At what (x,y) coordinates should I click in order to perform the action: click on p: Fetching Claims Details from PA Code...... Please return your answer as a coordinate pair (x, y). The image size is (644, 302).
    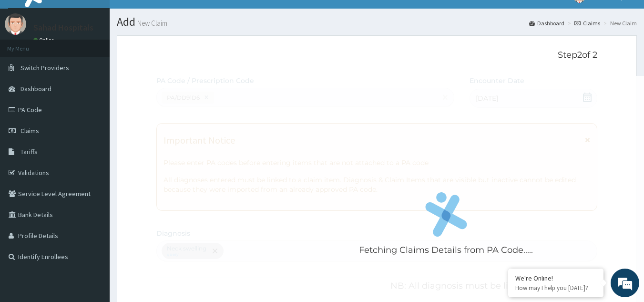
    Looking at the image, I should click on (446, 250).